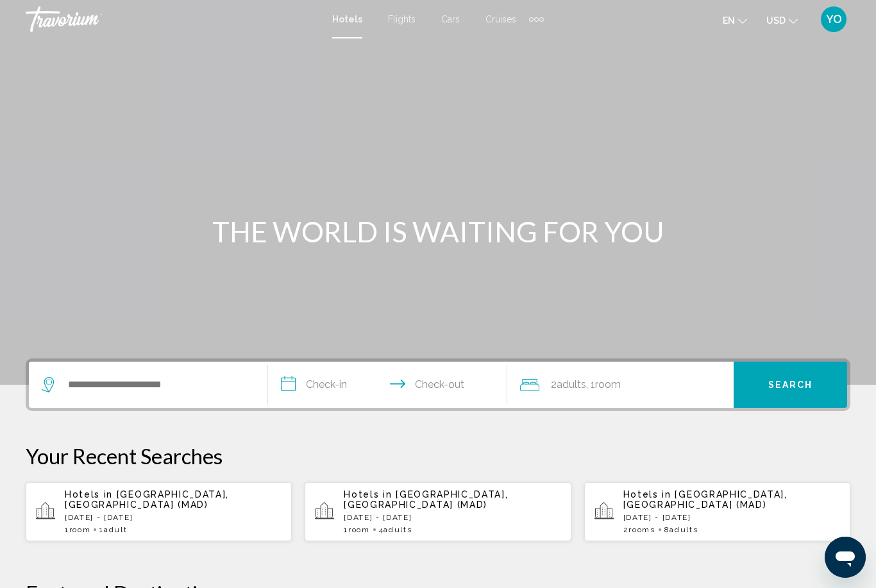 The height and width of the screenshot is (588, 876). I want to click on button: Travelers: 2 adults, 0 children, so click(621, 385).